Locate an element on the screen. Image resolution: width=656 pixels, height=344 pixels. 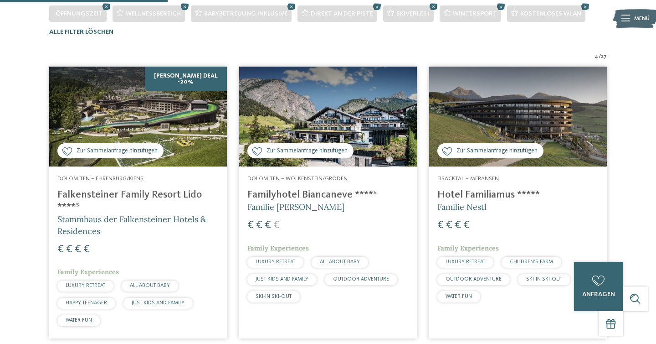
span: CHILDREN’S FARM is located at coordinates (531, 262).